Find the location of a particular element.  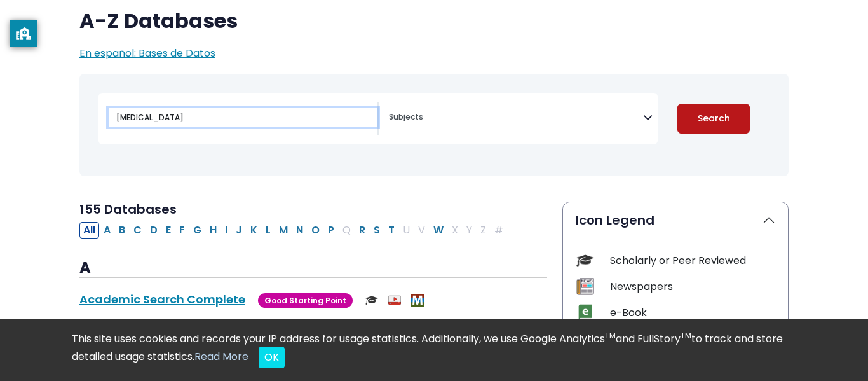

div: Alpha-list to filter by first letter of database name is located at coordinates (293, 229).